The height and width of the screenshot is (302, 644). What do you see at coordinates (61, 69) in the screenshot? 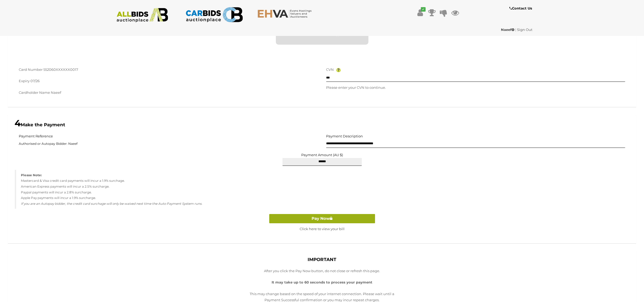
I see `span: 552060XXXXXX0017` at bounding box center [61, 69].